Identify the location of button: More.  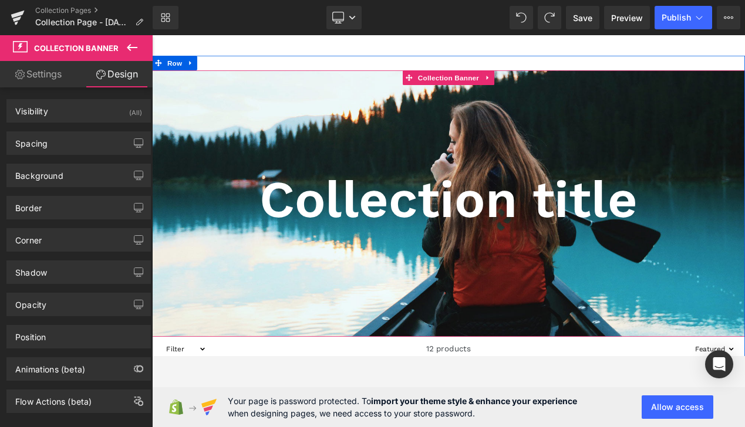
(729, 18).